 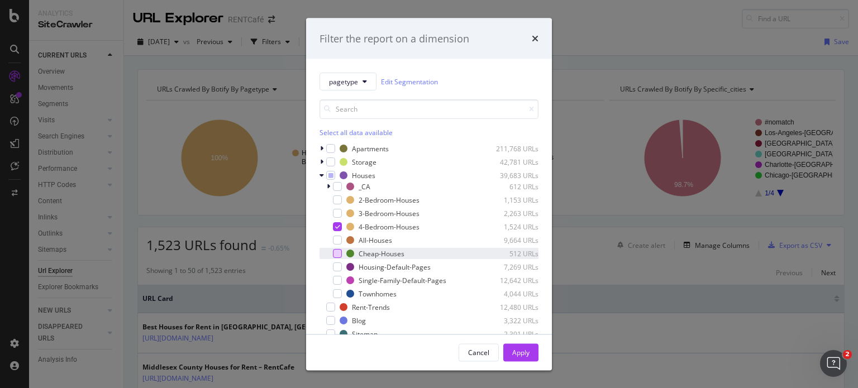 I want to click on div: Rent-Trends, so click(x=371, y=307).